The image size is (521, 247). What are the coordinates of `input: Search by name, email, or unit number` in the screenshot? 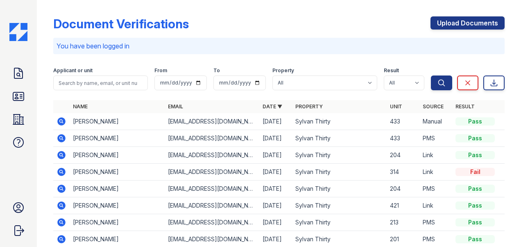 It's located at (100, 83).